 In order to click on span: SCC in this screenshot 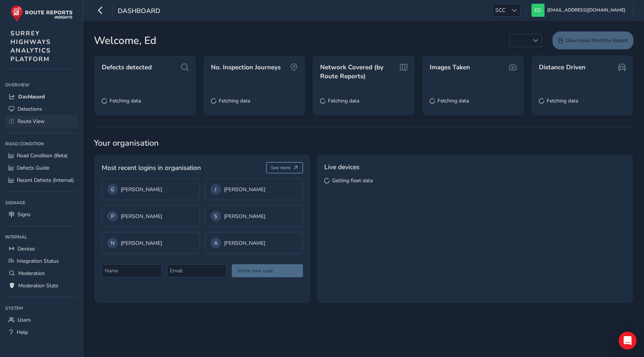, I will do `click(500, 10)`.